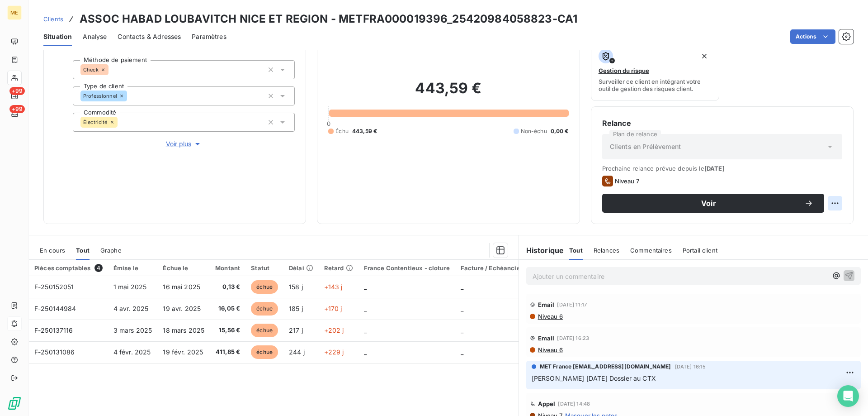 This screenshot has width=868, height=416. What do you see at coordinates (627, 181) in the screenshot?
I see `span: Niveau 7` at bounding box center [627, 181].